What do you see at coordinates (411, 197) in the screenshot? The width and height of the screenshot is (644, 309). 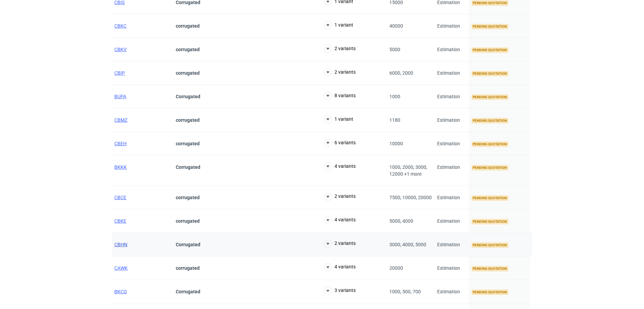 I see `span: 7500, 10000, 20000` at bounding box center [411, 197].